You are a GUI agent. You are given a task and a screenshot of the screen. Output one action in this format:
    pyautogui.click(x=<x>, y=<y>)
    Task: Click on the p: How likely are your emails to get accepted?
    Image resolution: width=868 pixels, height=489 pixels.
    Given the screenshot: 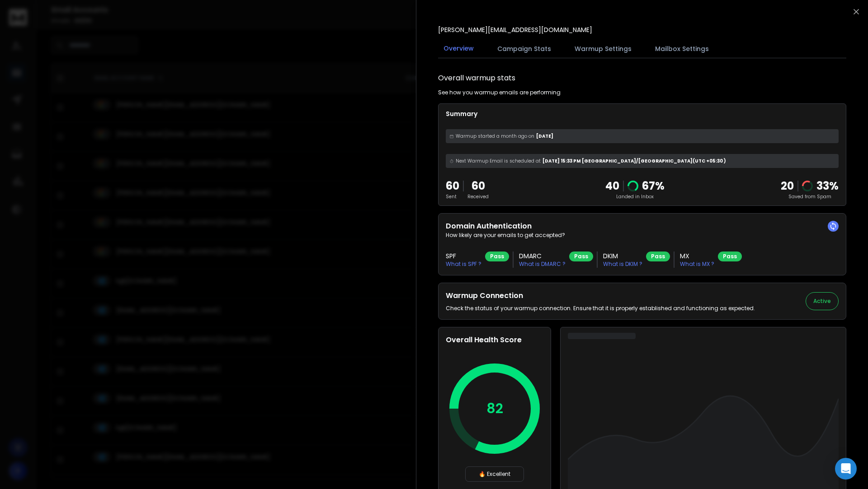 What is the action you would take?
    pyautogui.click(x=642, y=235)
    